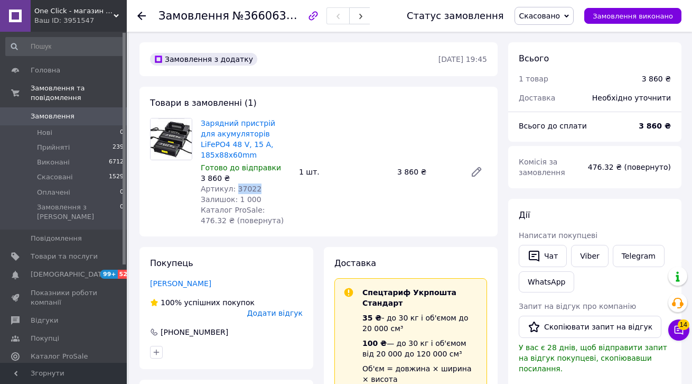  Describe the element at coordinates (590, 326) in the screenshot. I see `button: Скопіювати запит на відгук` at that location.